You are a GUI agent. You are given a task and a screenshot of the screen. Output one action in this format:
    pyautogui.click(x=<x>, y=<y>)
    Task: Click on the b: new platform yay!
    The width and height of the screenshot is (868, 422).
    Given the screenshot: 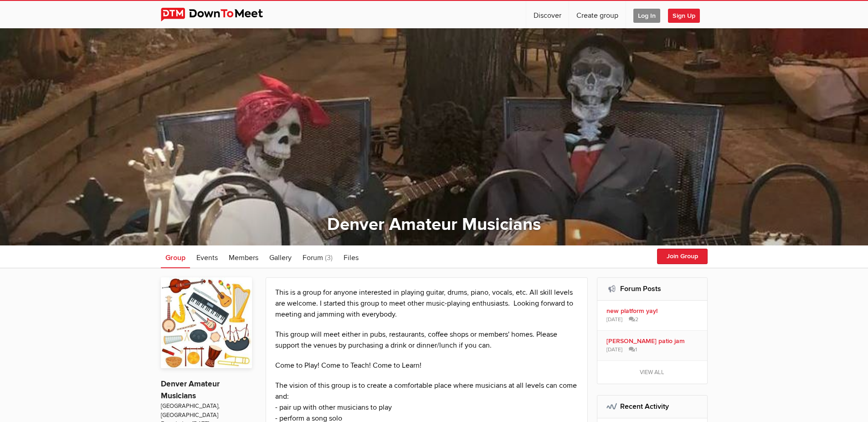 What is the action you would take?
    pyautogui.click(x=653, y=311)
    